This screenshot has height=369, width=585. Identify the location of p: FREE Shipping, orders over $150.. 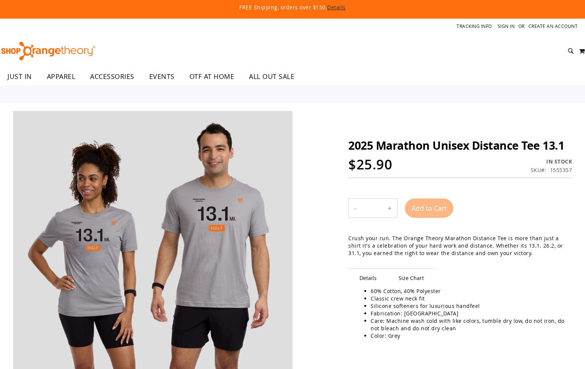
(293, 7).